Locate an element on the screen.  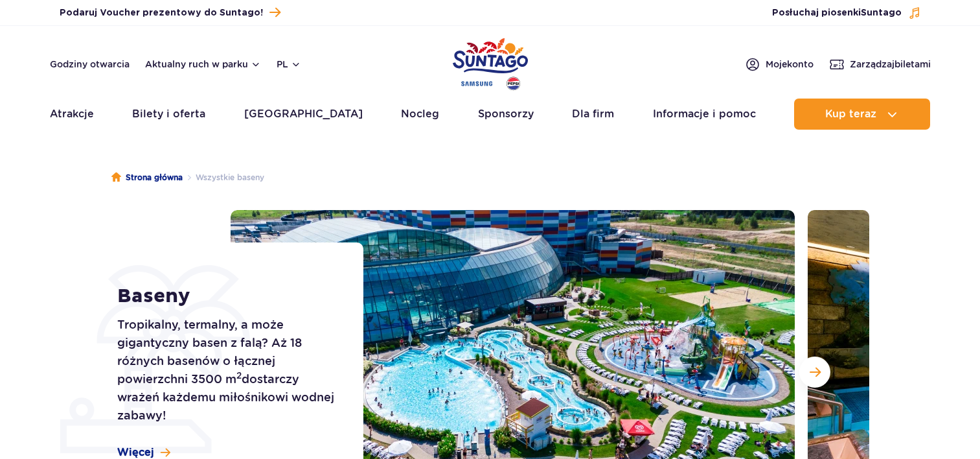
span: Moje konto is located at coordinates (790, 64).